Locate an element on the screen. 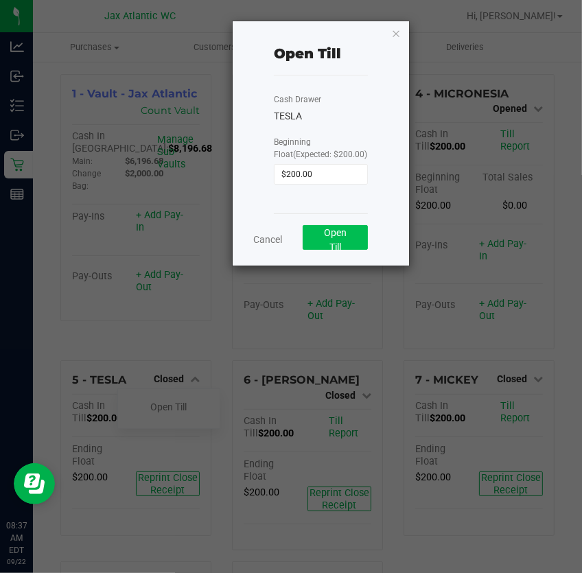  span: Open Till is located at coordinates (335, 240).